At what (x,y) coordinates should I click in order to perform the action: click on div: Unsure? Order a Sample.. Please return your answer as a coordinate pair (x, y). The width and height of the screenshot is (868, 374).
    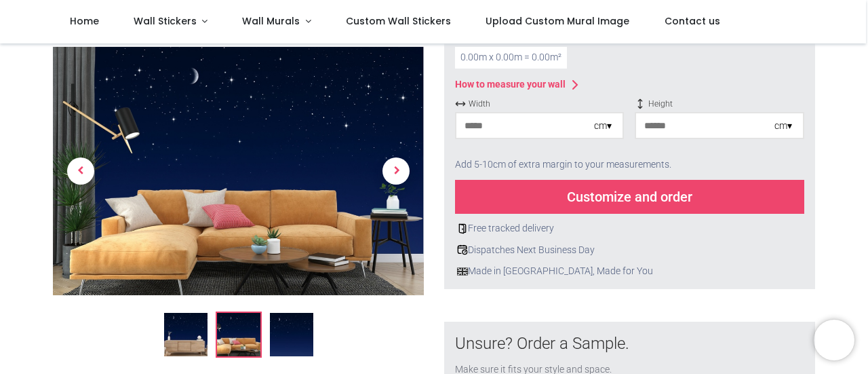
    Looking at the image, I should click on (630, 344).